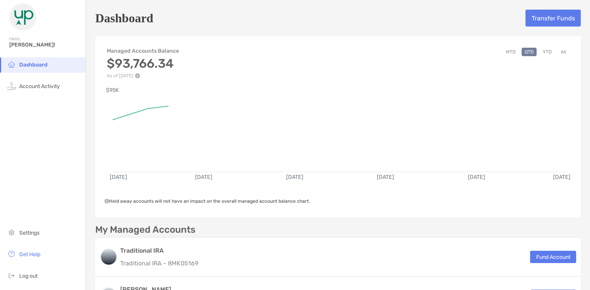 Image resolution: width=590 pixels, height=290 pixels. I want to click on button: MTD, so click(511, 52).